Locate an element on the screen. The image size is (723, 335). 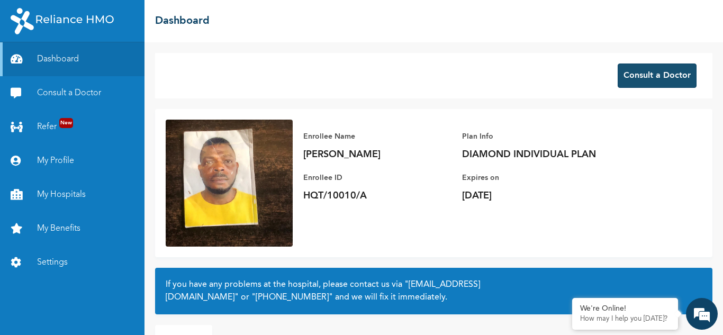
textarea: Type your message and hit 'Enter' is located at coordinates (103, 262).